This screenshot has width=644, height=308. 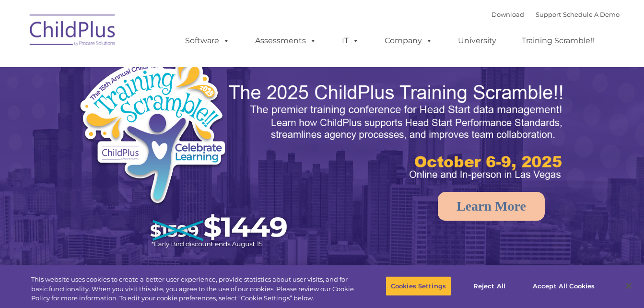 What do you see at coordinates (491, 207) in the screenshot?
I see `a: Learn More` at bounding box center [491, 207].